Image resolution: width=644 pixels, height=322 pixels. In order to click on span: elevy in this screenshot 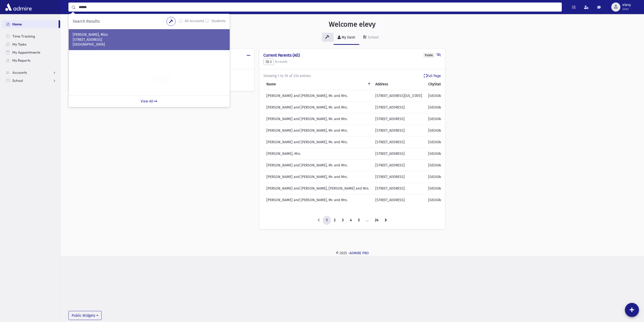, I will do `click(627, 5)`.